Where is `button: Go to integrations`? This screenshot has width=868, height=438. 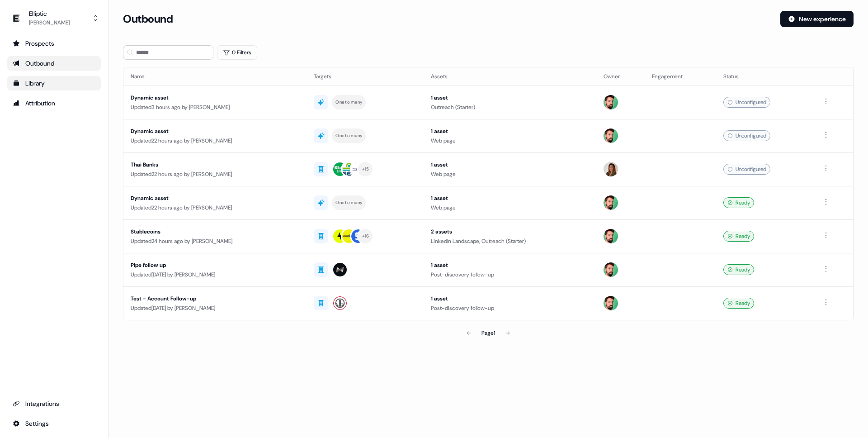
button: Go to integrations is located at coordinates (54, 423).